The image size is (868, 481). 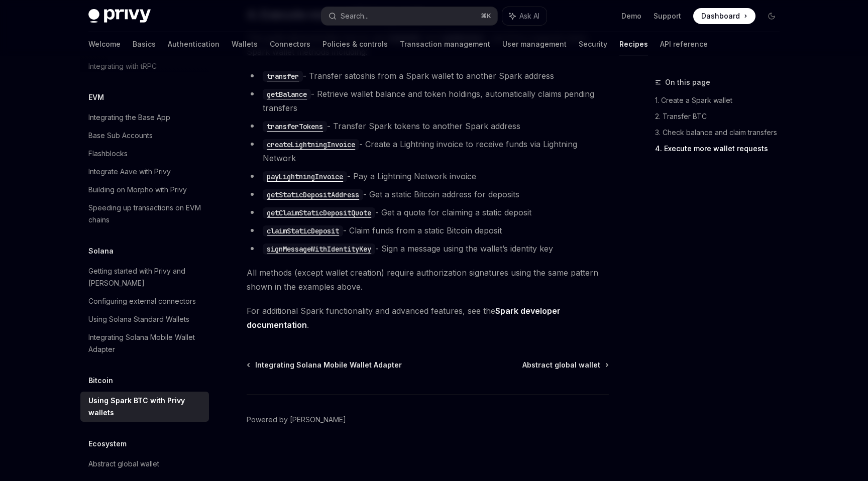 What do you see at coordinates (287, 94) in the screenshot?
I see `a: getBalance` at bounding box center [287, 94].